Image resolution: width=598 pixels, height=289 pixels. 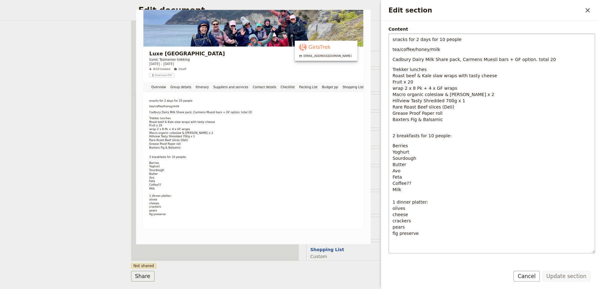 I want to click on span: cheese, so click(x=400, y=215).